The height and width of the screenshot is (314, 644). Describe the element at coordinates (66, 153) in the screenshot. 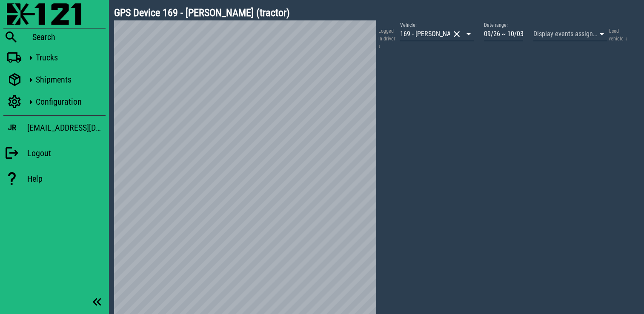

I see `div: Logout` at that location.